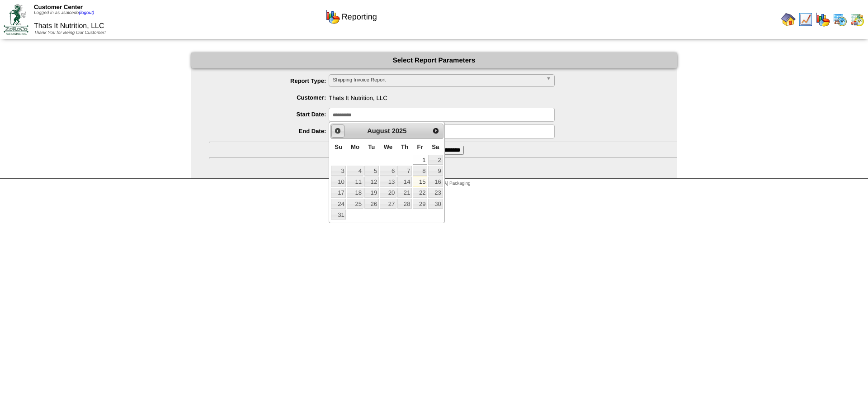 The image size is (868, 416). Describe the element at coordinates (399, 131) in the screenshot. I see `span: 2025` at that location.